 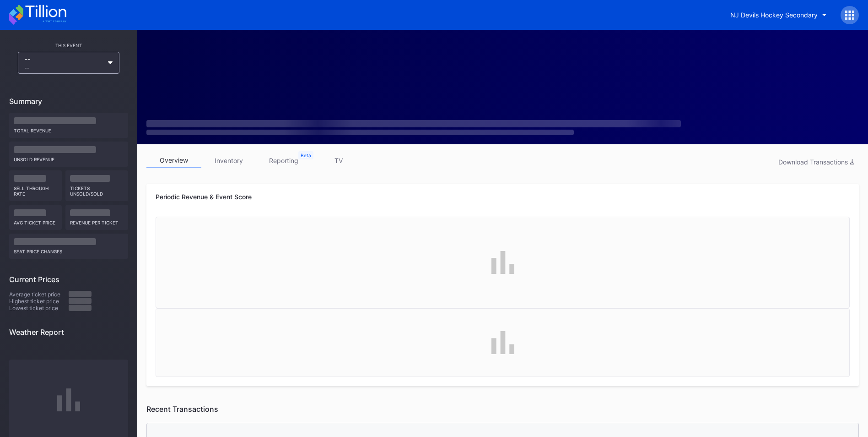 I want to click on div: Lowest ticket price, so click(x=39, y=308).